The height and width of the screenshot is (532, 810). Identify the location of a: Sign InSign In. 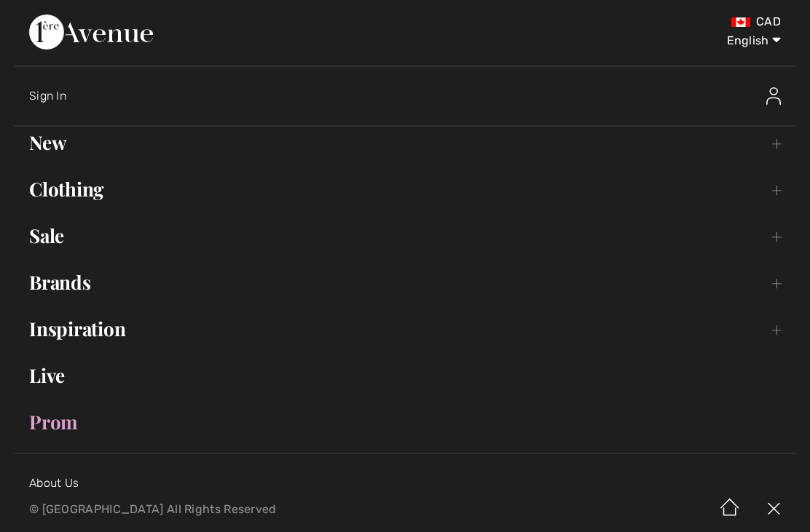
(412, 96).